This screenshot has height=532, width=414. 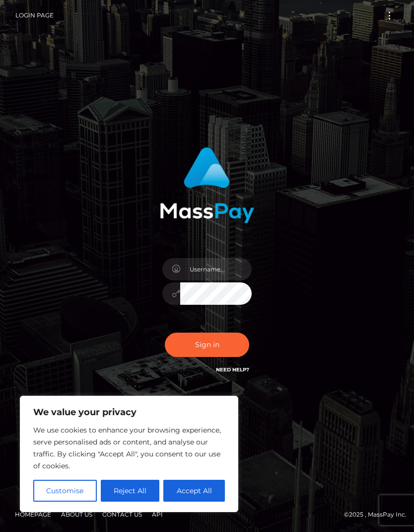 I want to click on button: Reject All, so click(x=130, y=491).